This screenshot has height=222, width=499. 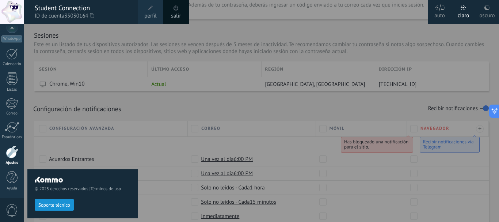 I want to click on div: oscuro, so click(x=487, y=14).